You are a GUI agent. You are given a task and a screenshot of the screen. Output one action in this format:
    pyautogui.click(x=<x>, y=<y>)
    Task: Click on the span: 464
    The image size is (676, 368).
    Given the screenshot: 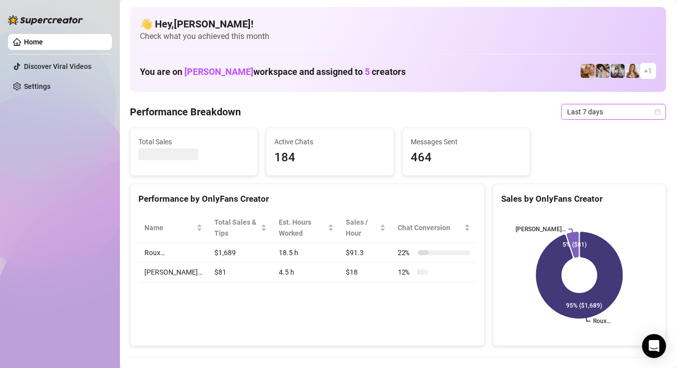 What is the action you would take?
    pyautogui.click(x=466, y=158)
    